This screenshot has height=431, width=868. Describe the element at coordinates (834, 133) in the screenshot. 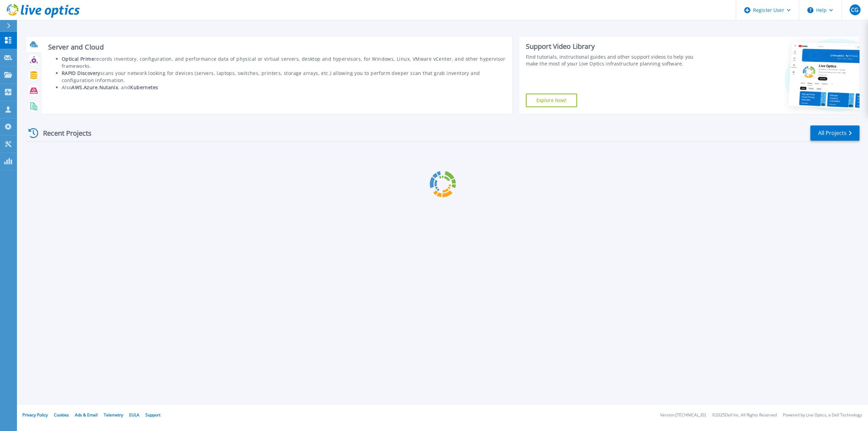

I see `a: All Projects` at that location.